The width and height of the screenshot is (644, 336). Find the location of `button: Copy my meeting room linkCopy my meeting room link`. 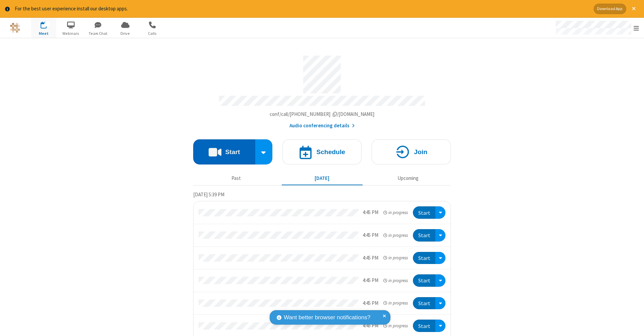

button: Copy my meeting room linkCopy my meeting room link is located at coordinates (322, 114).